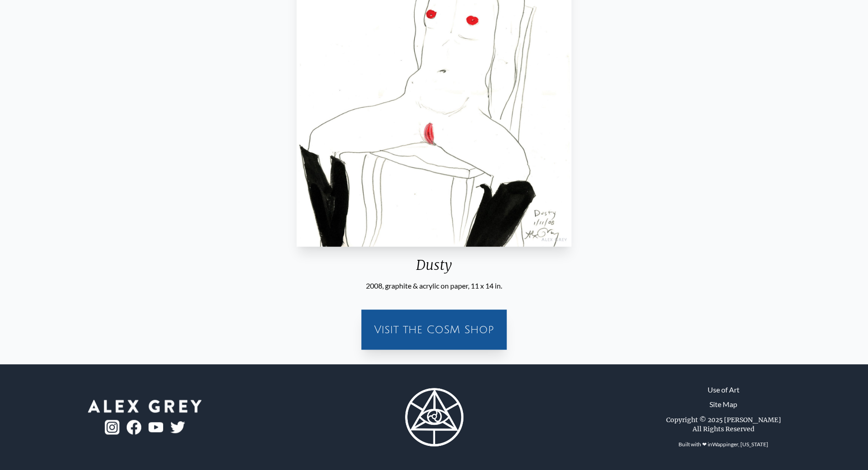  Describe the element at coordinates (156, 427) in the screenshot. I see `img: youtube-logo.png` at that location.